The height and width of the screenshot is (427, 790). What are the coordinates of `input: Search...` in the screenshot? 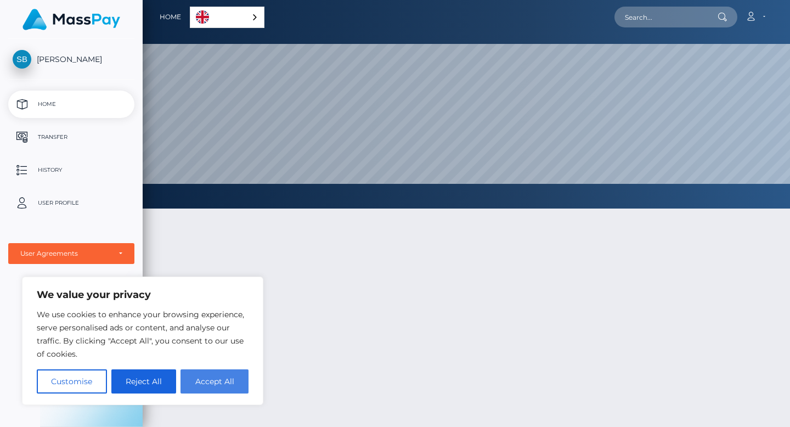 It's located at (666, 17).